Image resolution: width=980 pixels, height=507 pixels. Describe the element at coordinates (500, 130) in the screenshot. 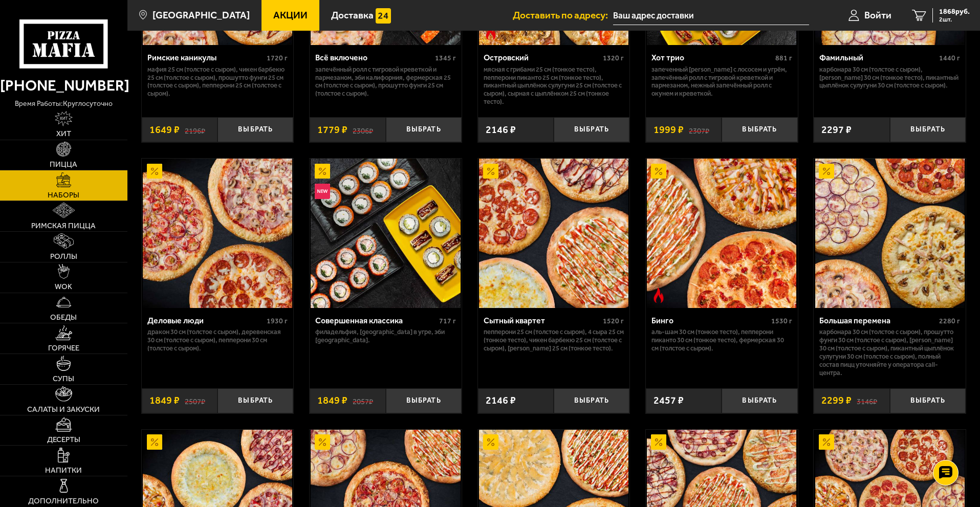

I see `span: 2146 ₽` at that location.